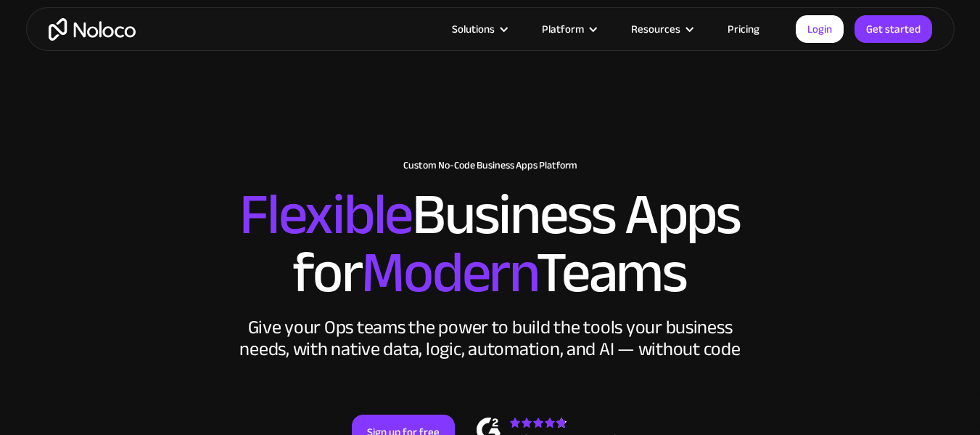  Describe the element at coordinates (743, 29) in the screenshot. I see `a: Pricing` at that location.